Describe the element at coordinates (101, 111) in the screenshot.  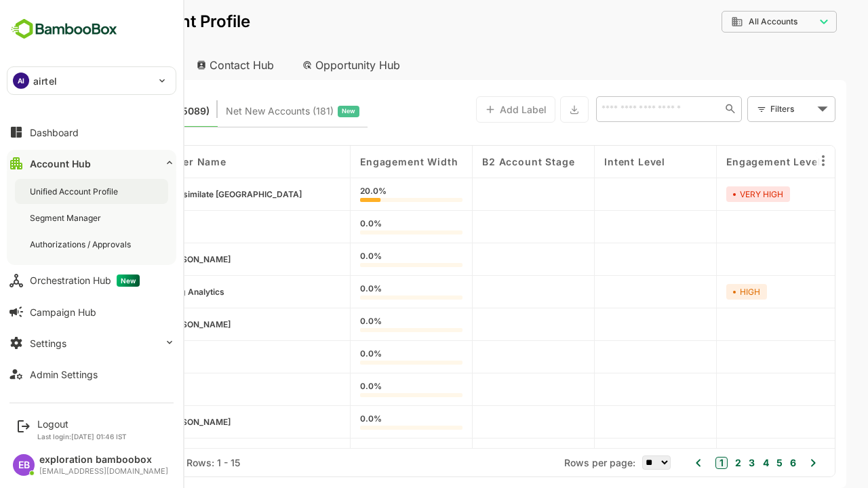
I see `span: Known accounts you’ve identified to target - imported from CRM, Offline upload, or promoted from ...` at that location.